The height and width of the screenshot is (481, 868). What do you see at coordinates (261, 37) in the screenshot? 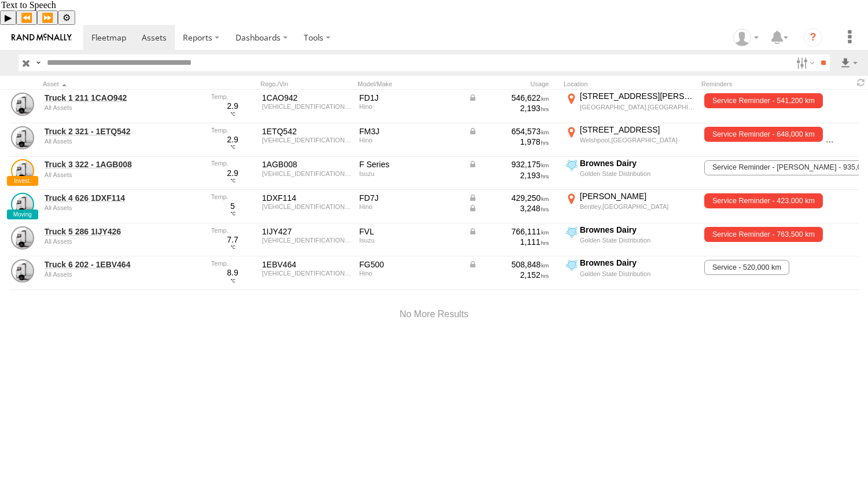
I see `label: Dashboards` at bounding box center [261, 37].